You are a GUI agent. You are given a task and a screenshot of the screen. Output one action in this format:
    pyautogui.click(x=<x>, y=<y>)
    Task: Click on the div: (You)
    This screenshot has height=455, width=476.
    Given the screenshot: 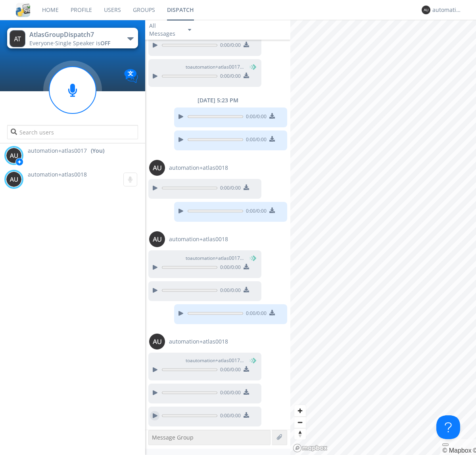 What is the action you would take?
    pyautogui.click(x=97, y=151)
    